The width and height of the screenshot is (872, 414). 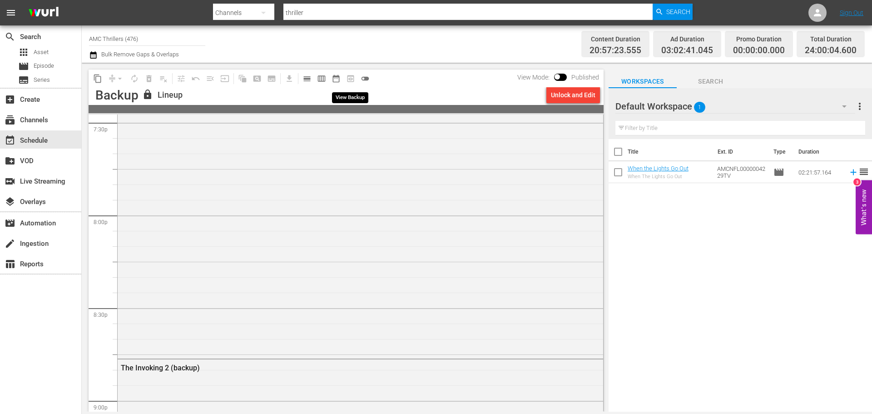 What do you see at coordinates (287, 78) in the screenshot?
I see `span: Download as CSV` at bounding box center [287, 78].